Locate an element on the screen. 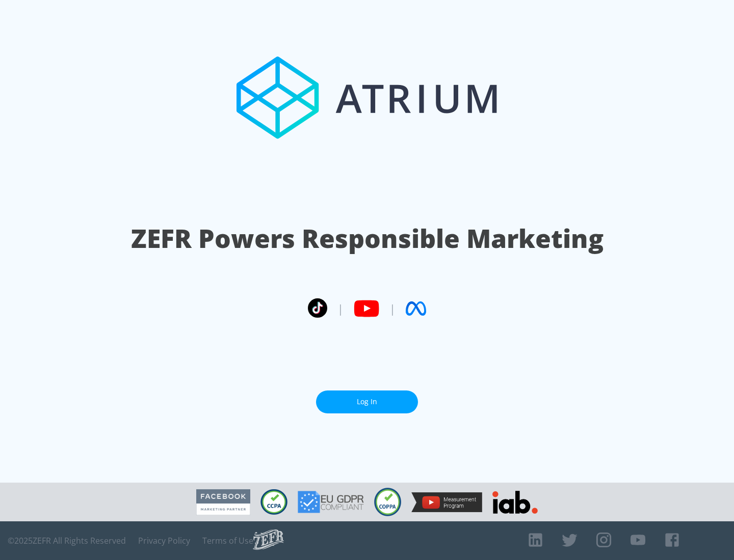  img: YouTube Measurement Program is located at coordinates (446, 502).